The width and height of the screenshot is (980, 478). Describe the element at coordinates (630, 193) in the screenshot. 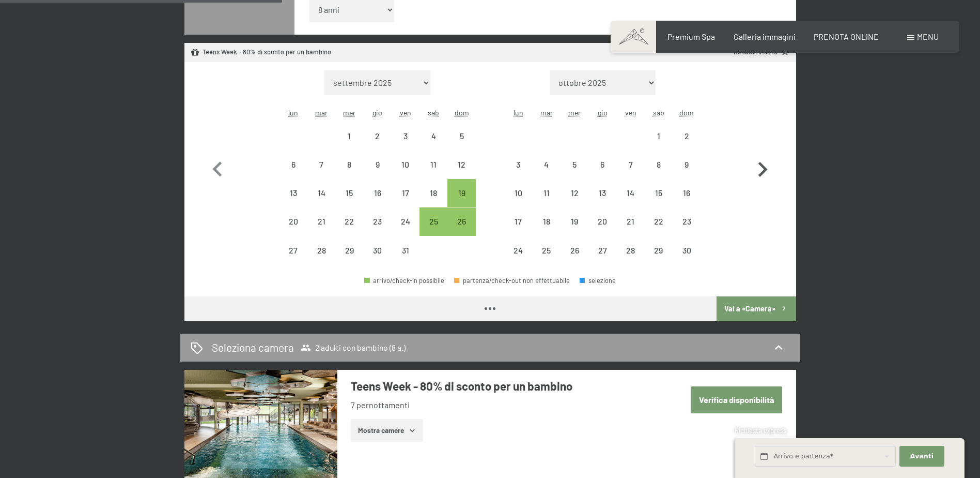

I see `div: Fri Nov 14 2025` at that location.